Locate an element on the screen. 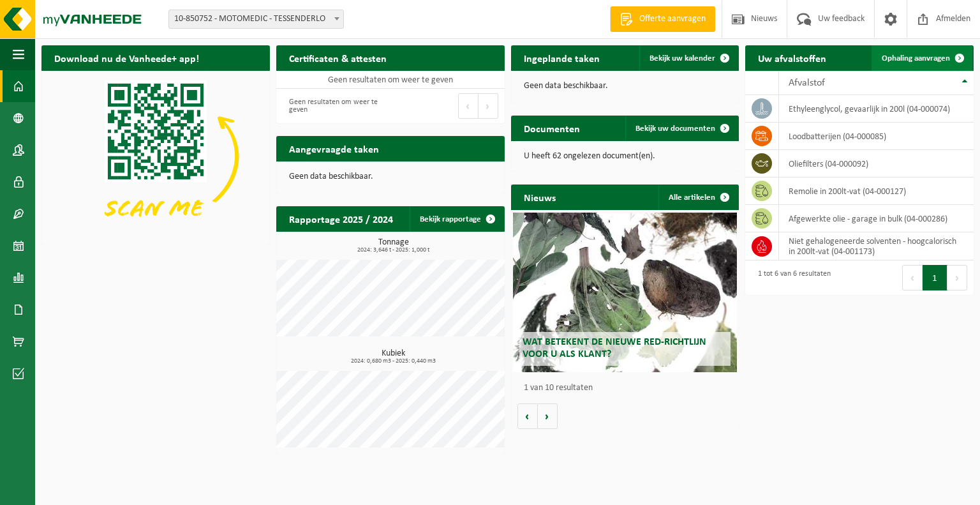  span: 2024: 0,680 m3 - 2025: 0,440 m3 is located at coordinates (393, 361).